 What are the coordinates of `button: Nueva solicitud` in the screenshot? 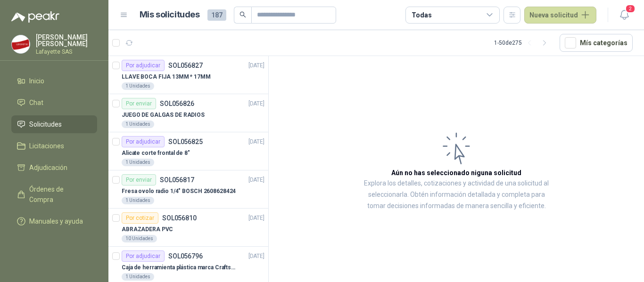 It's located at (560, 15).